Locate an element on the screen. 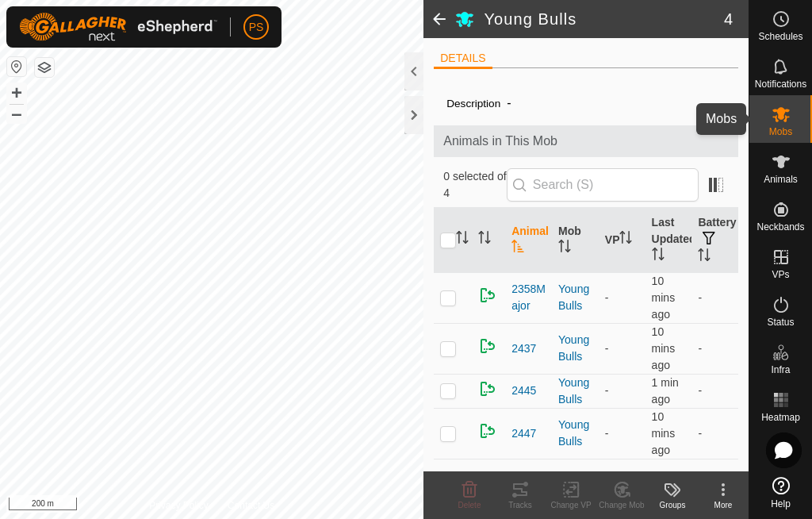 The height and width of the screenshot is (519, 812). span: Animals in This Mob is located at coordinates (586, 142).